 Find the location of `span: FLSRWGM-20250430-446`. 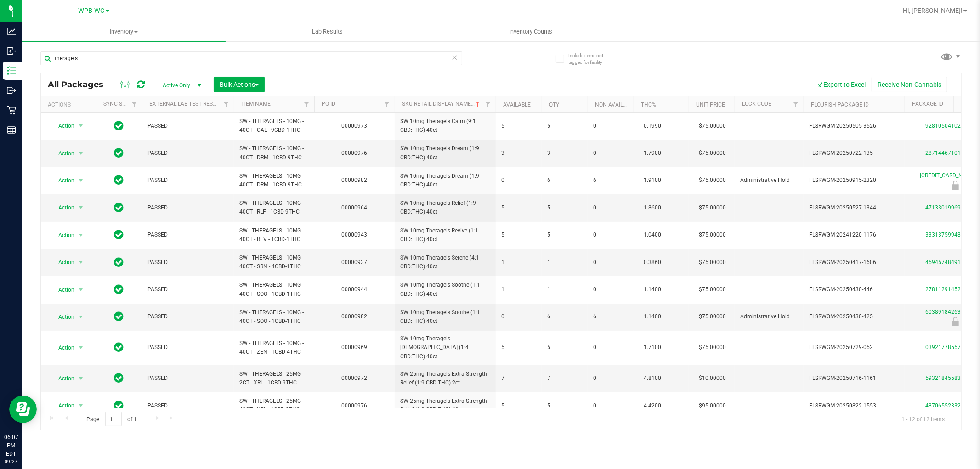

span: FLSRWGM-20250430-446 is located at coordinates (854, 290).